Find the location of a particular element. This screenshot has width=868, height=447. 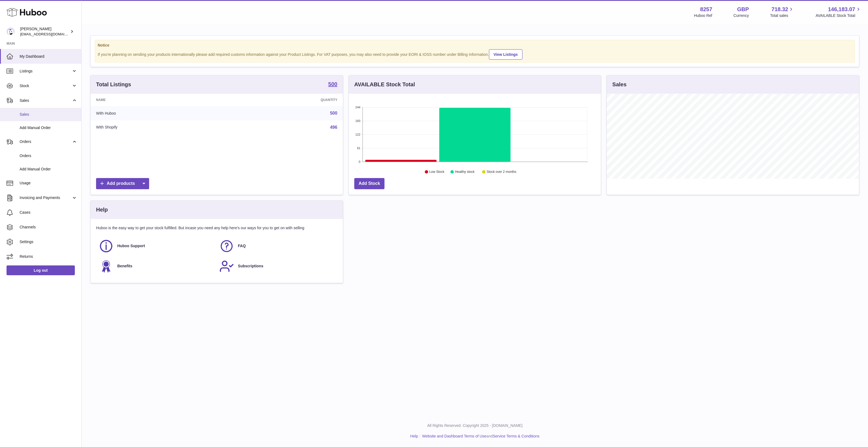

a: FAQ is located at coordinates (277, 246).